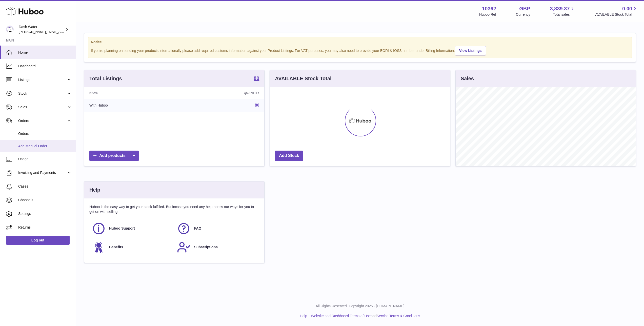  What do you see at coordinates (45, 66) in the screenshot?
I see `span: Dashboard` at bounding box center [45, 66].